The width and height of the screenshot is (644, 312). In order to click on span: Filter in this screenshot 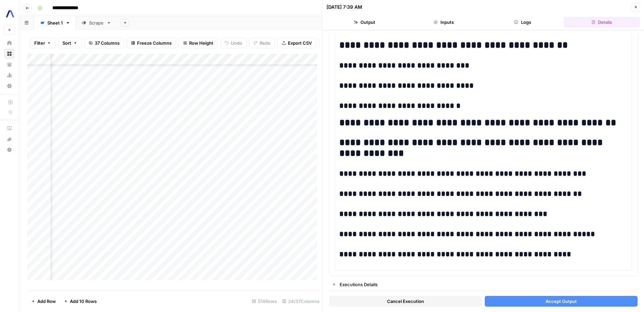, I will do `click(40, 43)`.